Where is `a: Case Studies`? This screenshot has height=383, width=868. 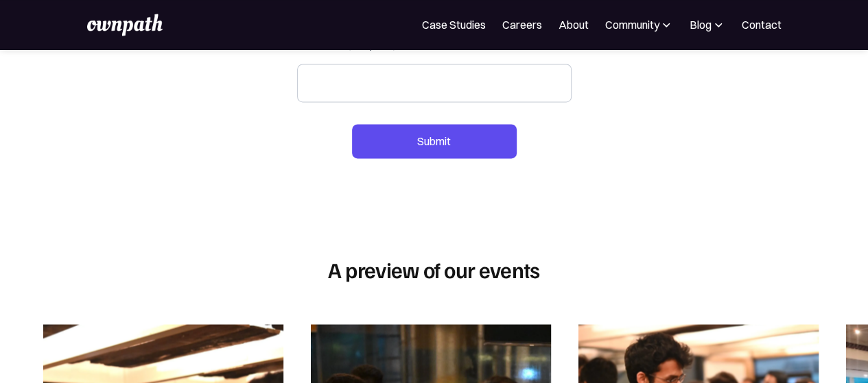
a: Case Studies is located at coordinates (453, 24).